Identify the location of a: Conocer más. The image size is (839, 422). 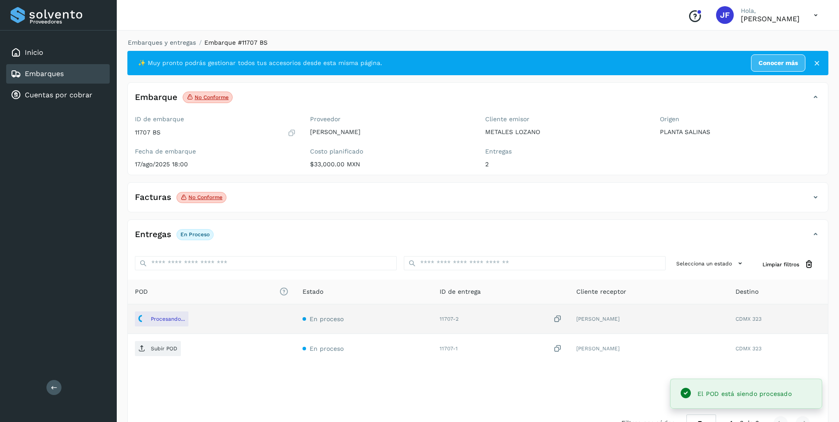
(778, 63).